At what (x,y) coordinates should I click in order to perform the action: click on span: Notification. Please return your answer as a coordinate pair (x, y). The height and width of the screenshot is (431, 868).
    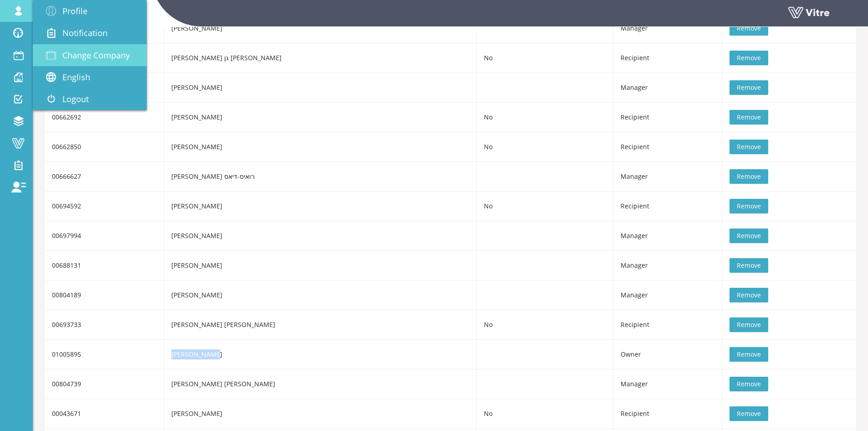
    Looking at the image, I should click on (85, 33).